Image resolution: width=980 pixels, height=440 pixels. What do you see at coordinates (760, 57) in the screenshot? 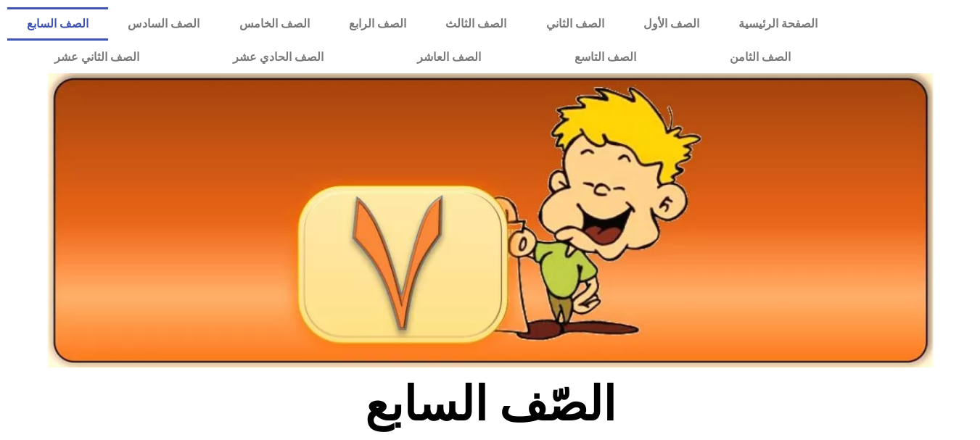
I see `a: الصف الثامن` at bounding box center [760, 57].